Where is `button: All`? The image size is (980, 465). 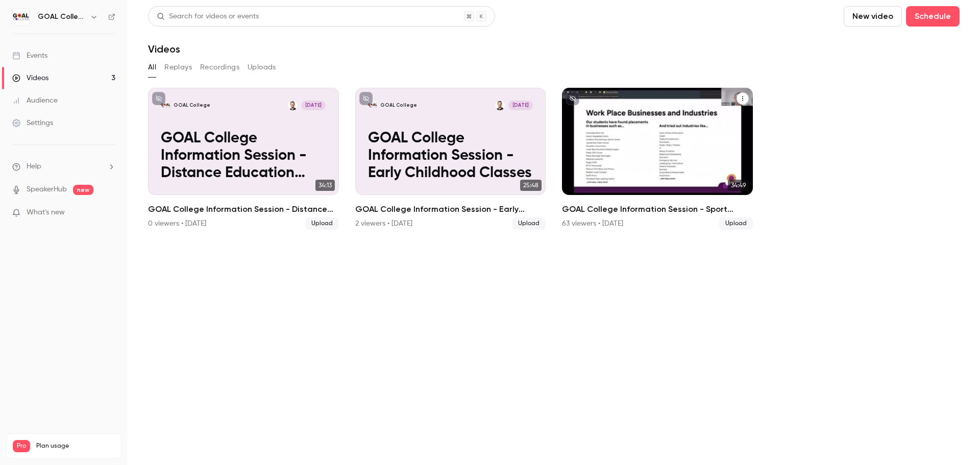 button: All is located at coordinates (152, 67).